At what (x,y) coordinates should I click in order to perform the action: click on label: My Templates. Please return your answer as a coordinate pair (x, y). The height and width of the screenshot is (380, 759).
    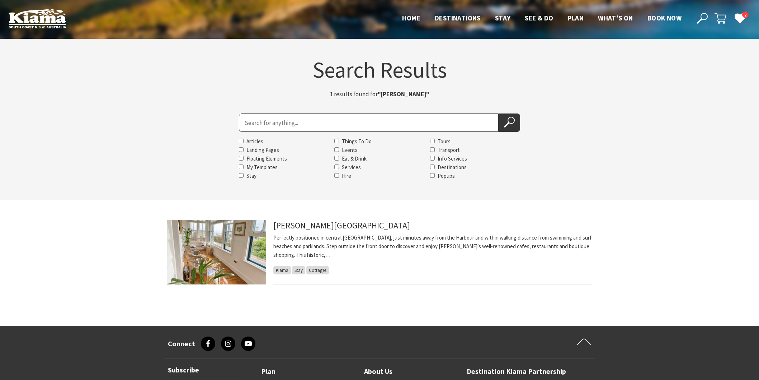
    Looking at the image, I should click on (262, 167).